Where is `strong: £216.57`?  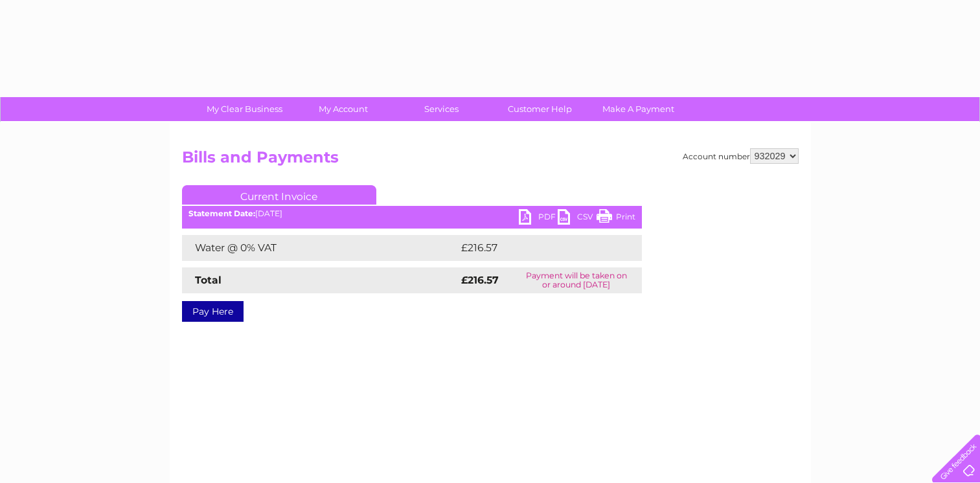
strong: £216.57 is located at coordinates (480, 280).